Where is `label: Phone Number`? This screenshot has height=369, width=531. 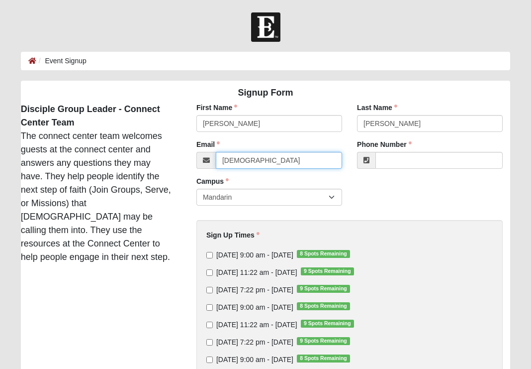
label: Phone Number is located at coordinates (385, 144).